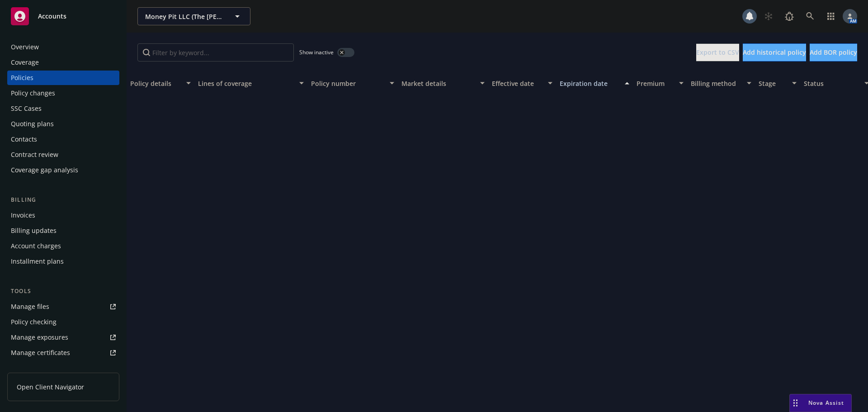 The image size is (868, 412). I want to click on div: Expiration date, so click(589, 83).